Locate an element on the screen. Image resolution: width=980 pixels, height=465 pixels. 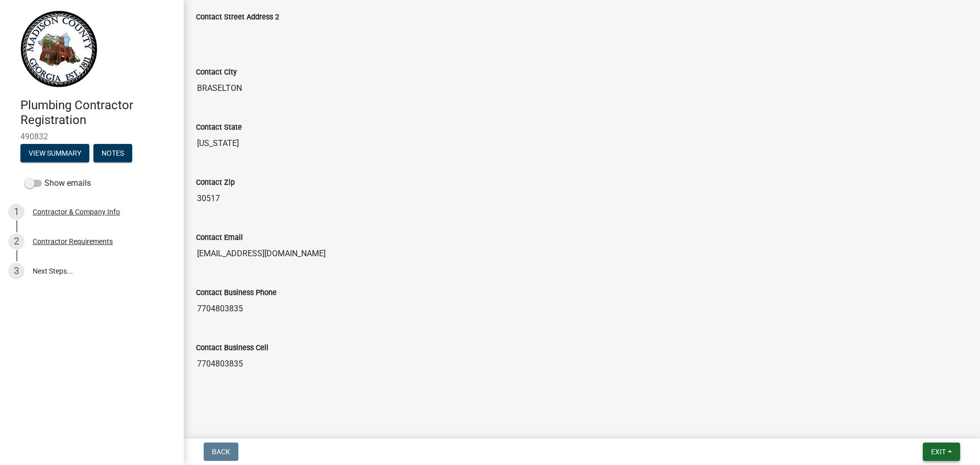
button: Notes is located at coordinates (113, 153).